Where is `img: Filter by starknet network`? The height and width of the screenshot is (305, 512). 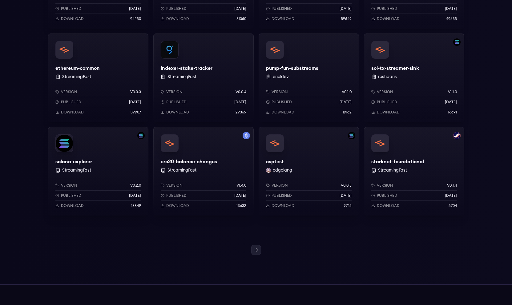 img: Filter by starknet network is located at coordinates (457, 136).